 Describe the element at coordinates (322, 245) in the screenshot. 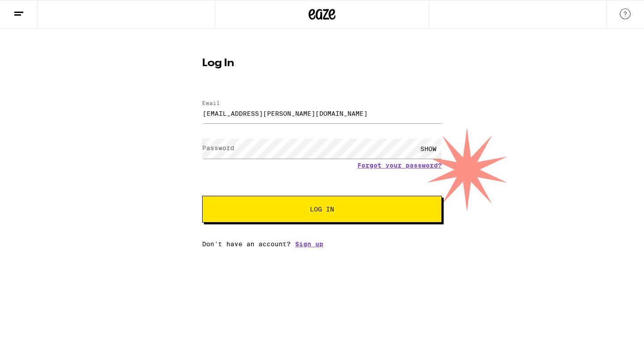

I see `div: Don't have an account?` at that location.